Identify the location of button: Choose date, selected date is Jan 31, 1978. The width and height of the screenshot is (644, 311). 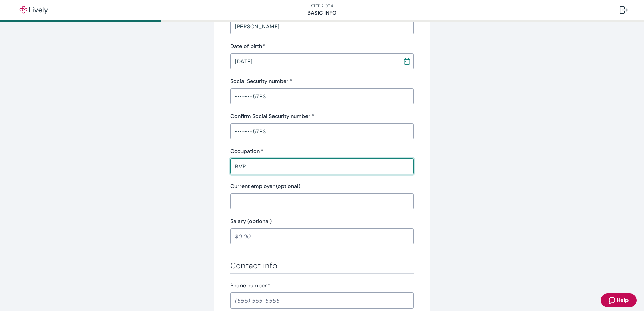
(407, 61).